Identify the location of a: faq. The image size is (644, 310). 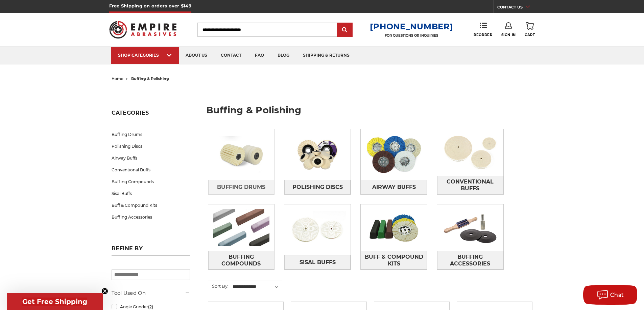
(259, 55).